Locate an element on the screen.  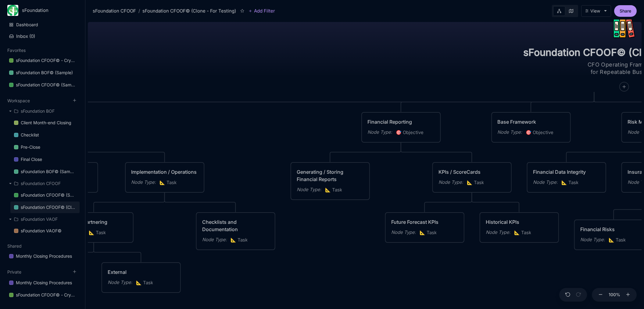
span: Add Filter is located at coordinates (264, 11).